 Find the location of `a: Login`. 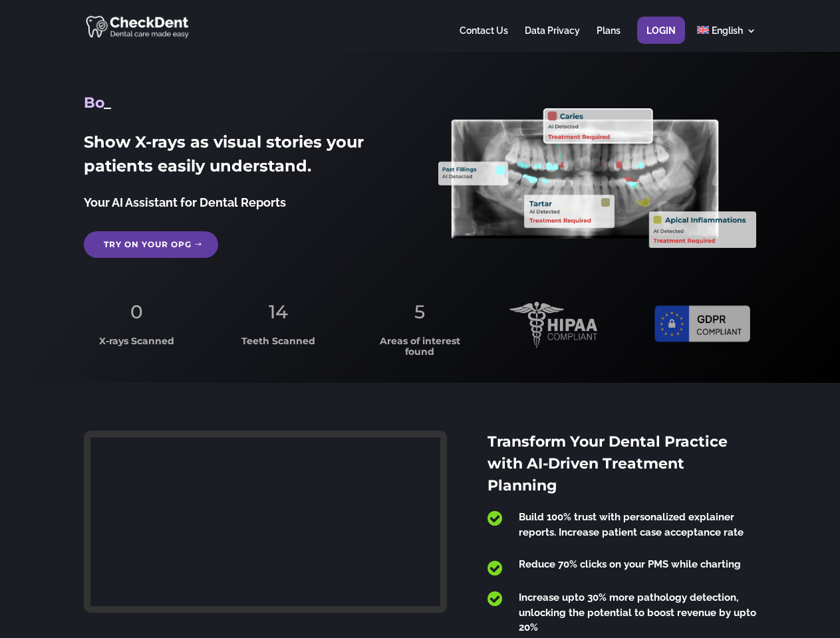

a: Login is located at coordinates (661, 38).